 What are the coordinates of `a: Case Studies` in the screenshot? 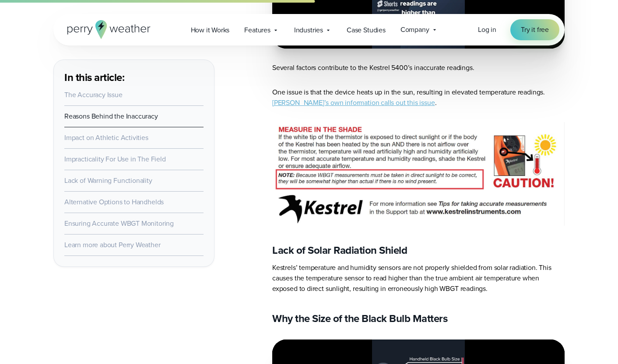 It's located at (366, 30).